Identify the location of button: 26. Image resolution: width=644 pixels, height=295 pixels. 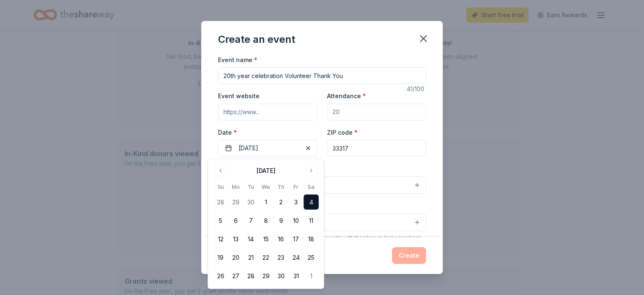
(220, 276).